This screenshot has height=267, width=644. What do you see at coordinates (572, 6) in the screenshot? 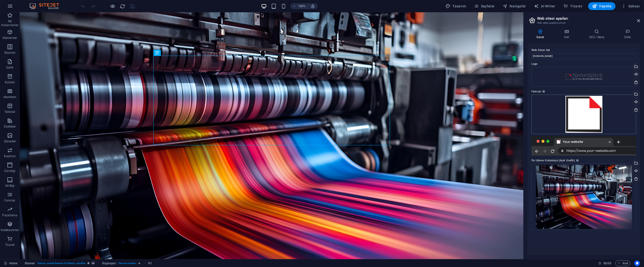
I see `button: Ticaret` at bounding box center [572, 6].